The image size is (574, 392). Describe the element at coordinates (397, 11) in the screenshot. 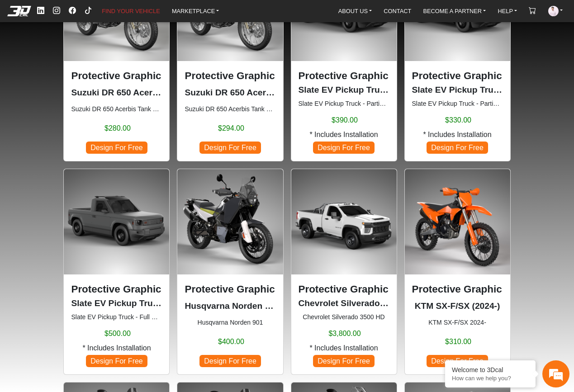

I see `a: CONTACT` at that location.